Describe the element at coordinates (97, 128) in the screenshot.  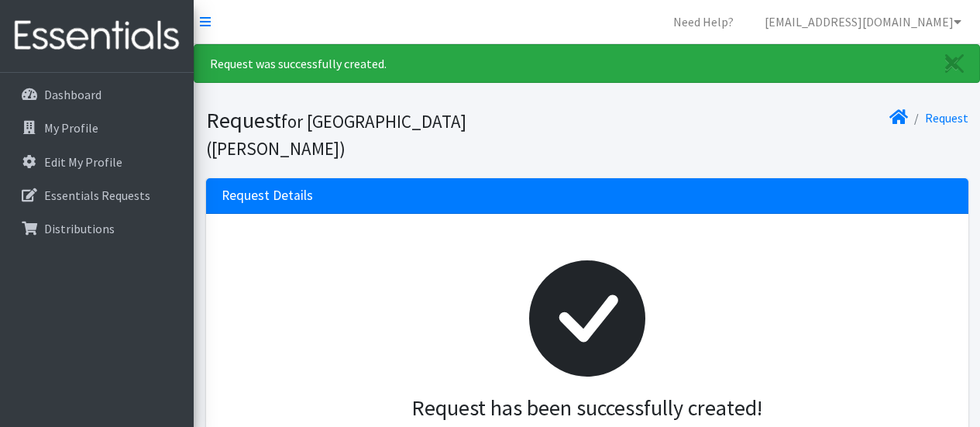
I see `a: My Profile` at that location.